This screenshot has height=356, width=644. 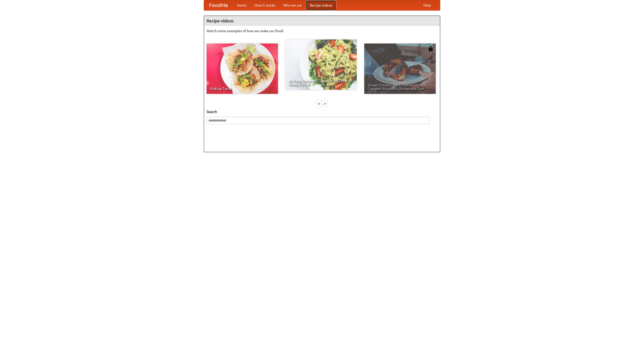 What do you see at coordinates (322, 112) in the screenshot?
I see `h5: Search` at bounding box center [322, 112].